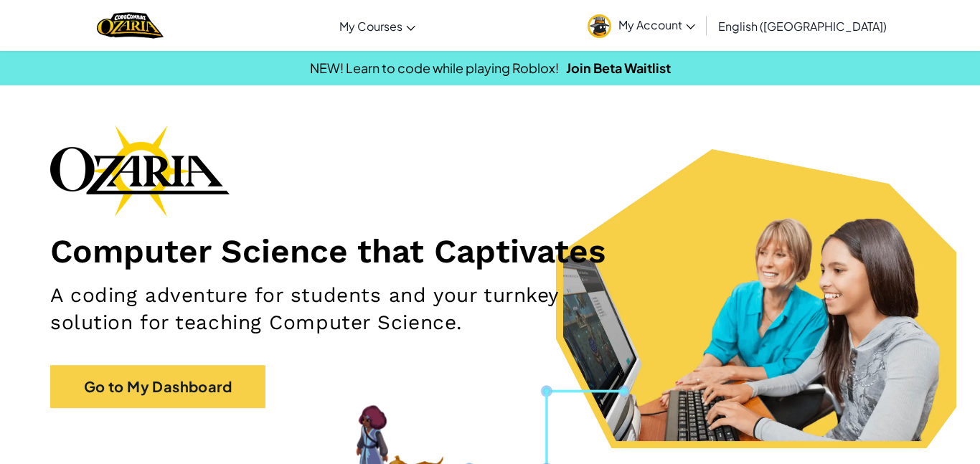 The image size is (980, 464). I want to click on span: My Courses, so click(371, 26).